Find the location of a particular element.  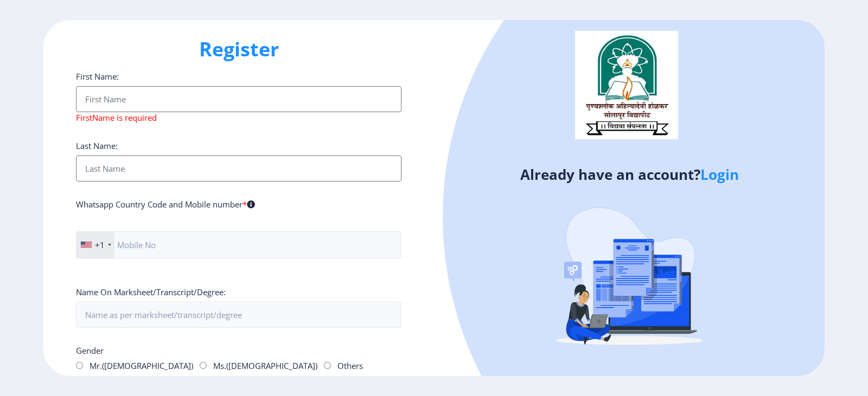

img: logo is located at coordinates (627, 85).